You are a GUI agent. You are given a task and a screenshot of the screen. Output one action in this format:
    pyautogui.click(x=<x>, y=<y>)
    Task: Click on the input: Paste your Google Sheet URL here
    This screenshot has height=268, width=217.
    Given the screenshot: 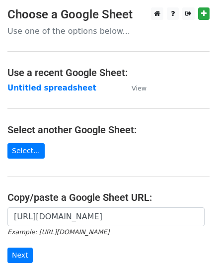 What is the action you would take?
    pyautogui.click(x=106, y=217)
    